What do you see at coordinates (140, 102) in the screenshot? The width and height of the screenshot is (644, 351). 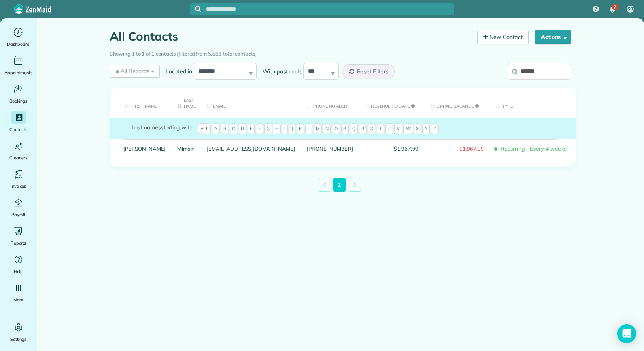 I see `th: First Name: activate to sort column ascending` at bounding box center [140, 102].